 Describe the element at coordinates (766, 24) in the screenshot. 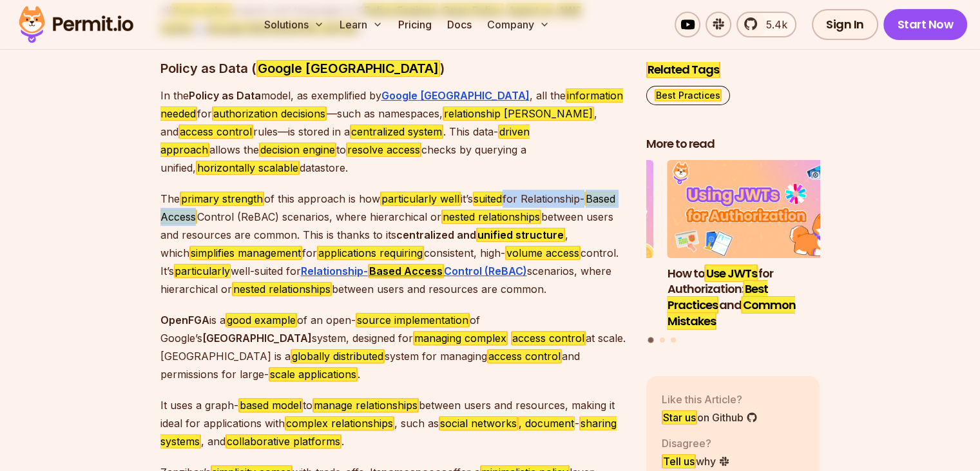

I see `a: 5.4k` at that location.